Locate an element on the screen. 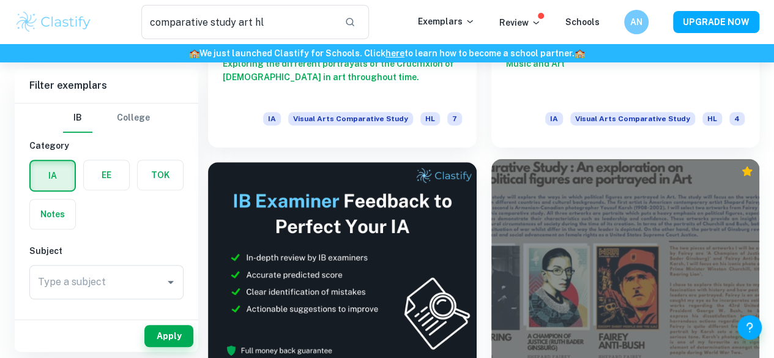  button: College is located at coordinates (133, 118).